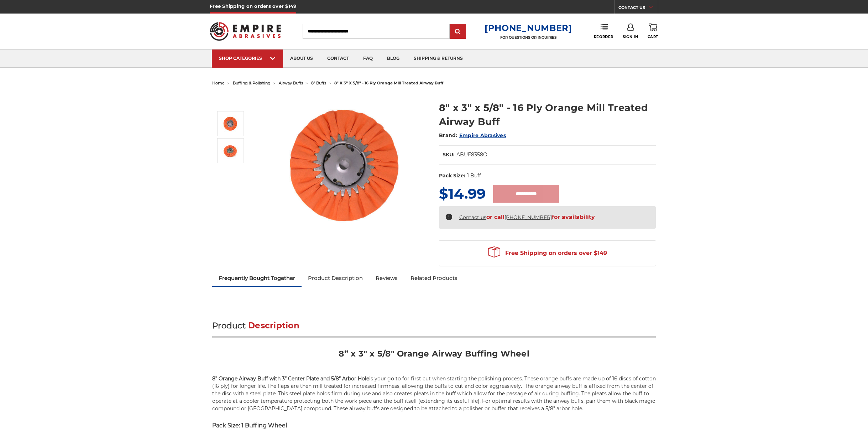 The height and width of the screenshot is (437, 868). What do you see at coordinates (434, 278) in the screenshot?
I see `a: Related Products` at bounding box center [434, 278].